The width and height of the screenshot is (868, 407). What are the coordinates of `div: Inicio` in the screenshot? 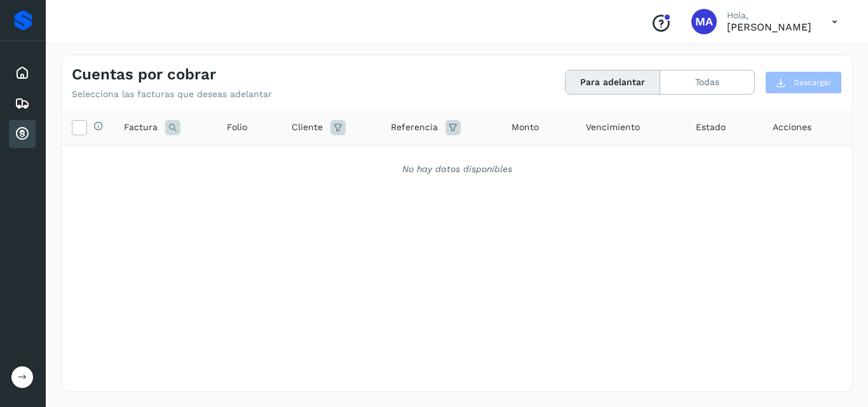 It's located at (22, 73).